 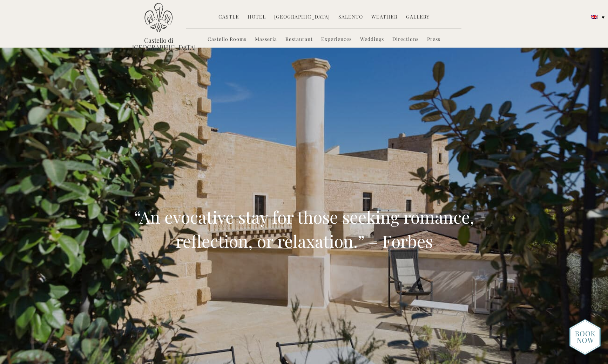 What do you see at coordinates (304, 229) in the screenshot?
I see `span: “An evocative stay for those seeking romance, reflection, or relaxation.” – Forbes` at bounding box center [304, 229].